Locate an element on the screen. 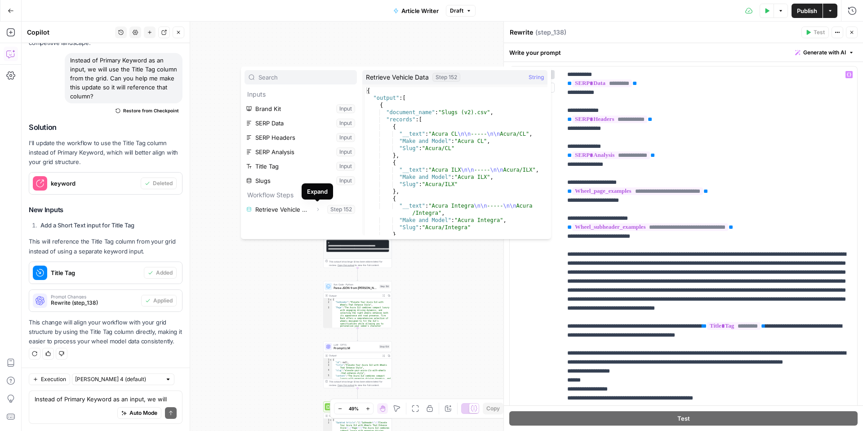  p: This change will align your workflow with your grid structure by using the Title Tag column direc... is located at coordinates (106, 332).